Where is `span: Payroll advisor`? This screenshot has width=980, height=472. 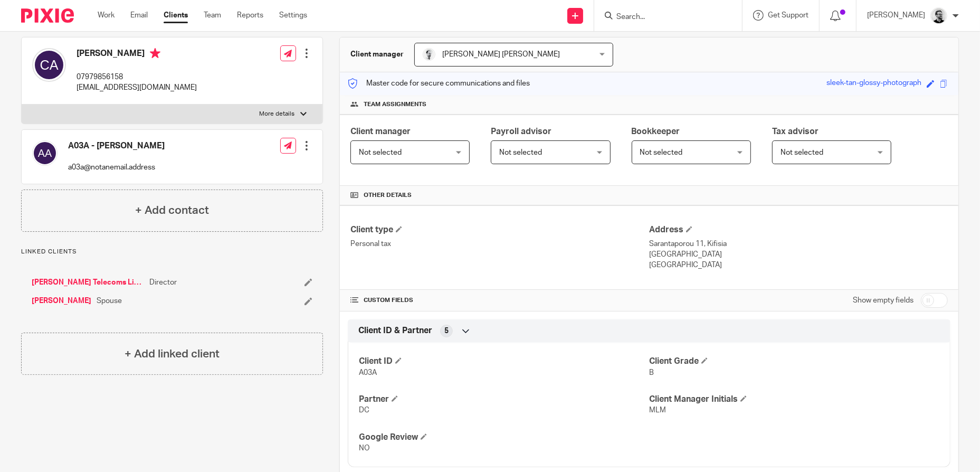
span: Payroll advisor is located at coordinates (521, 131).